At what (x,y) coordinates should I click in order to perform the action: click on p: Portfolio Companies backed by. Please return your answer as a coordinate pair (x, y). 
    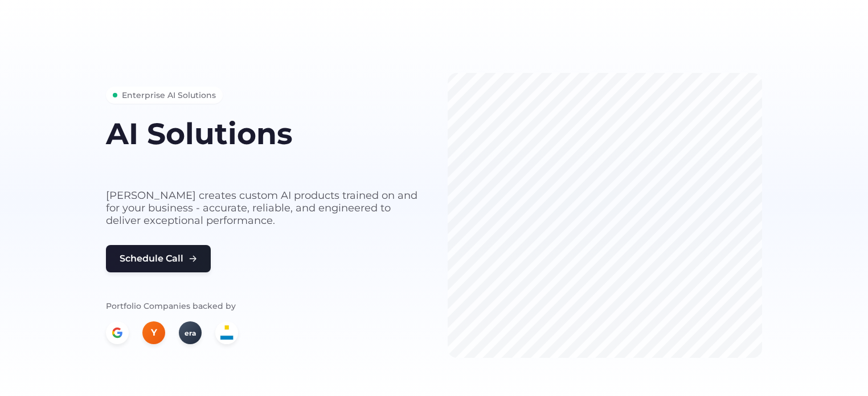
    Looking at the image, I should click on (263, 306).